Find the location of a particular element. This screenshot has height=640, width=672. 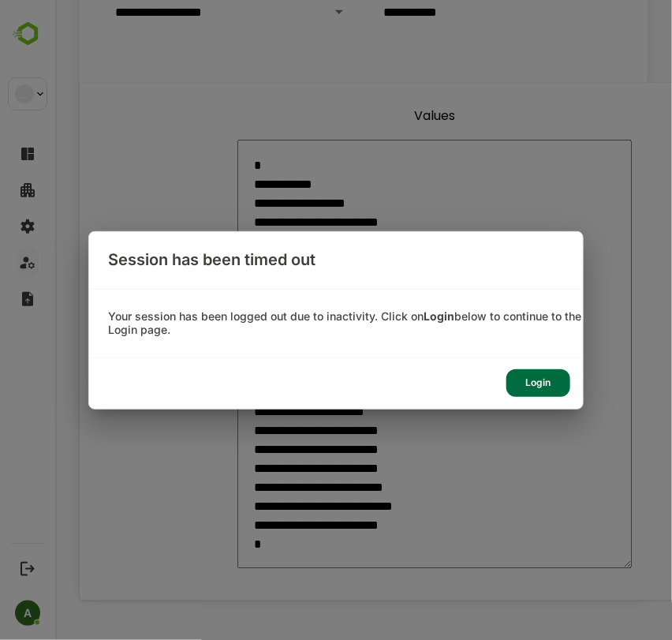

textarea: minimum height is located at coordinates (379, 355).